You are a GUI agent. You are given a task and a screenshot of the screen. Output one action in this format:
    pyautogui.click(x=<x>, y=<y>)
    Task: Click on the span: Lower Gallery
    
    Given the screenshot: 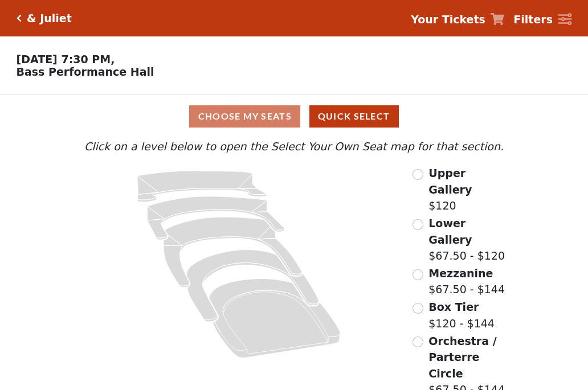 What is the action you would take?
    pyautogui.click(x=450, y=231)
    